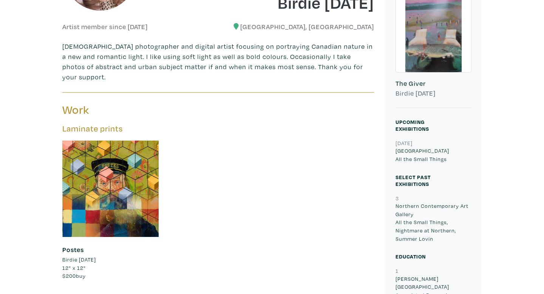  What do you see at coordinates (433, 222) in the screenshot?
I see `p: Northern Contemporary Art Gallery All the Small Things, Nightmare at Northern, Summer Lovin` at bounding box center [433, 222].